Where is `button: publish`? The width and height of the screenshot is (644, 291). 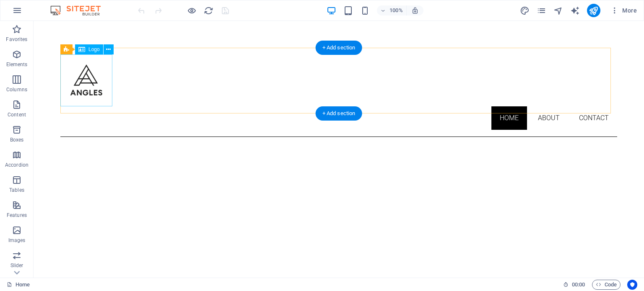
button: publish is located at coordinates (594, 10).